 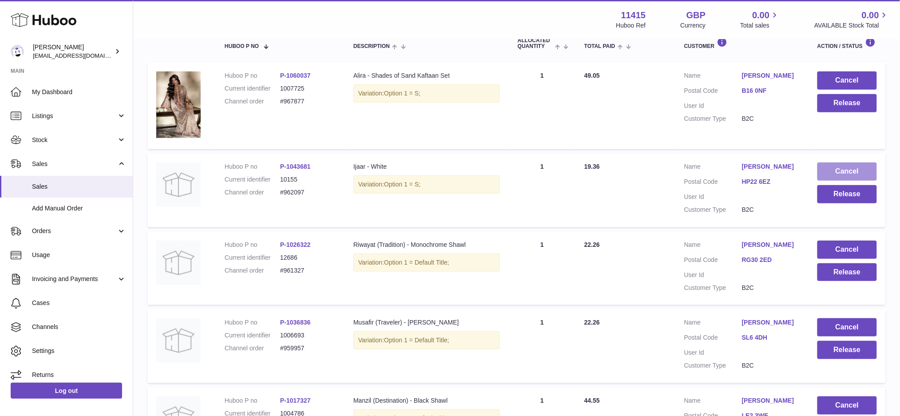 What do you see at coordinates (178, 105) in the screenshot?
I see `img: 3_0695ed5d-3b57-474c-9a80-29de545e2021.webp` at bounding box center [178, 105].